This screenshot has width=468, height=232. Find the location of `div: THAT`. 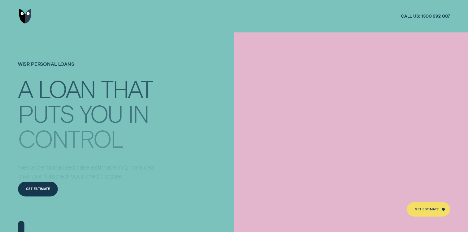

div: THAT is located at coordinates (127, 89).